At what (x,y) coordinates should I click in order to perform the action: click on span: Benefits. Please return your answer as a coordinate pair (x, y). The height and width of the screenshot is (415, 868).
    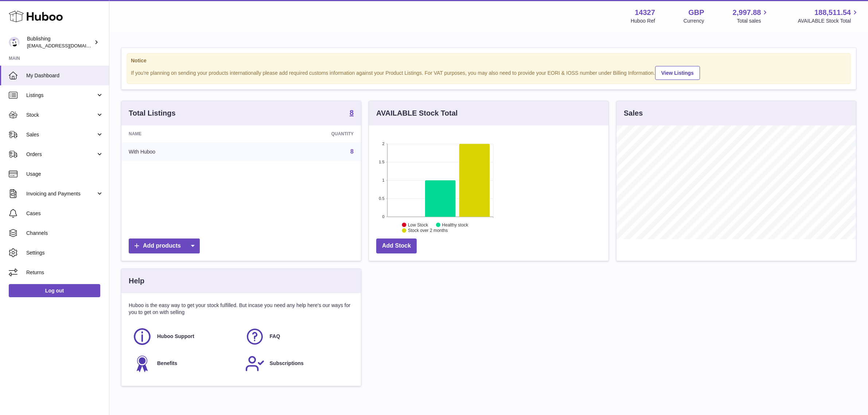
    Looking at the image, I should click on (167, 363).